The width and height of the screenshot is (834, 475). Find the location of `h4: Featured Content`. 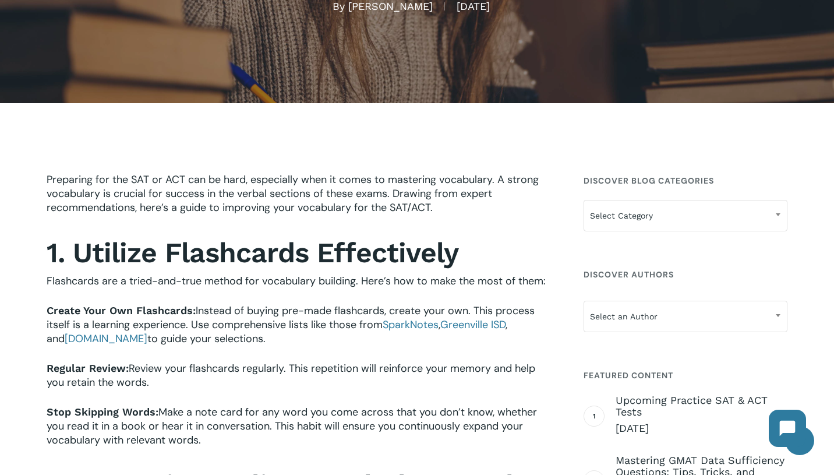

h4: Featured Content is located at coordinates (686, 375).